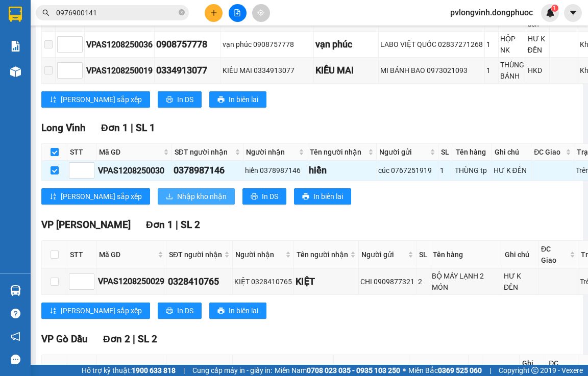 This screenshot has width=588, height=376. Describe the element at coordinates (15, 14) in the screenshot. I see `img: logo-vxr` at that location.